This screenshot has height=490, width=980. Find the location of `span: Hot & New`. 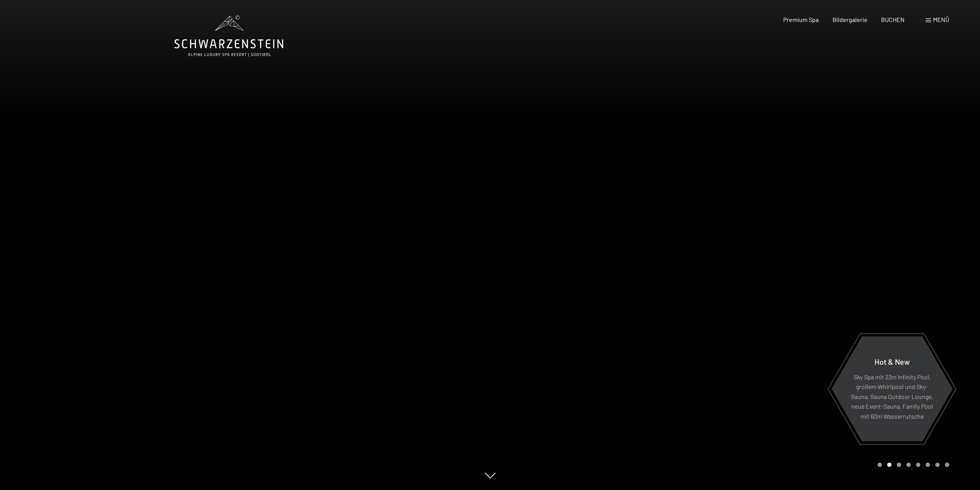

span: Hot & New is located at coordinates (892, 361).